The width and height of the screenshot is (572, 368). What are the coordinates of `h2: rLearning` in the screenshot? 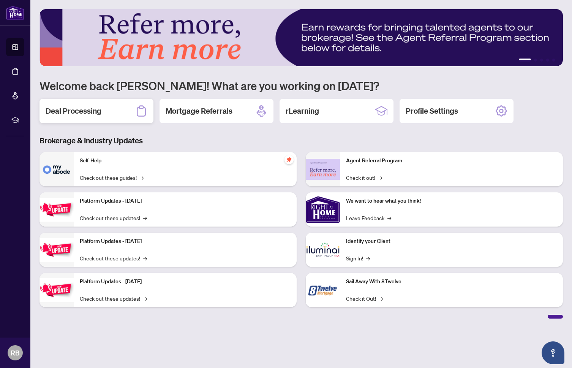 It's located at (303, 111).